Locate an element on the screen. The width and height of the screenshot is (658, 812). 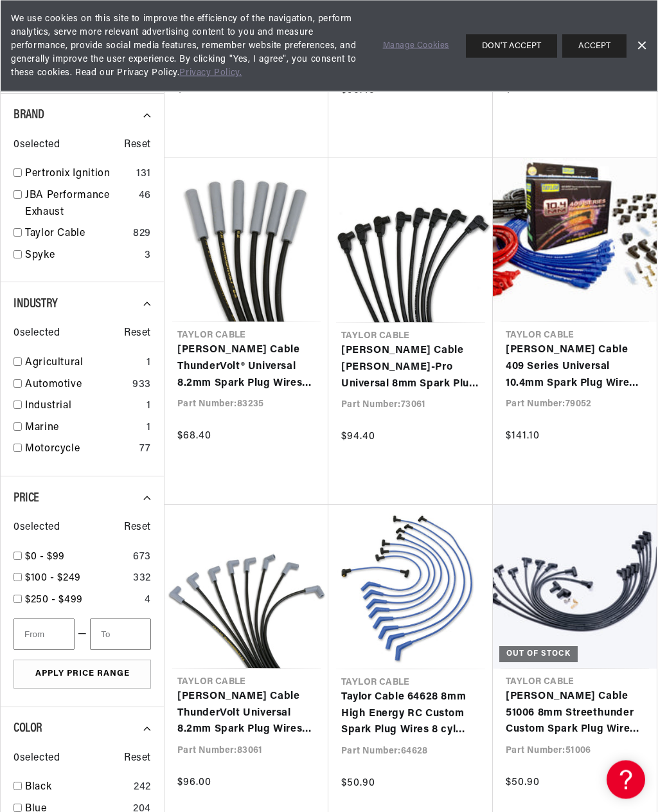
span: $250 - $499 is located at coordinates (54, 600).